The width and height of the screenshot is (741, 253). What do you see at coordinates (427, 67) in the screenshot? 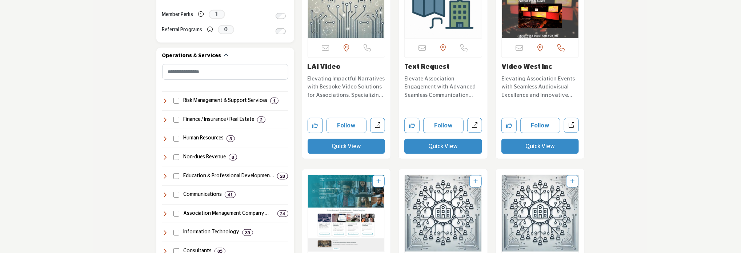
I see `a: Text Request` at bounding box center [427, 67].